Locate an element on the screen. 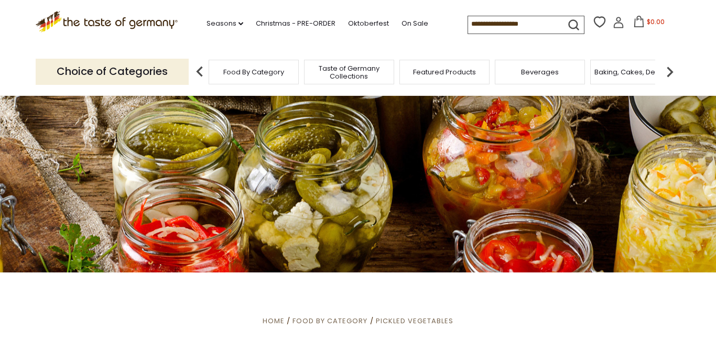  img: previous arrow is located at coordinates (200, 72).